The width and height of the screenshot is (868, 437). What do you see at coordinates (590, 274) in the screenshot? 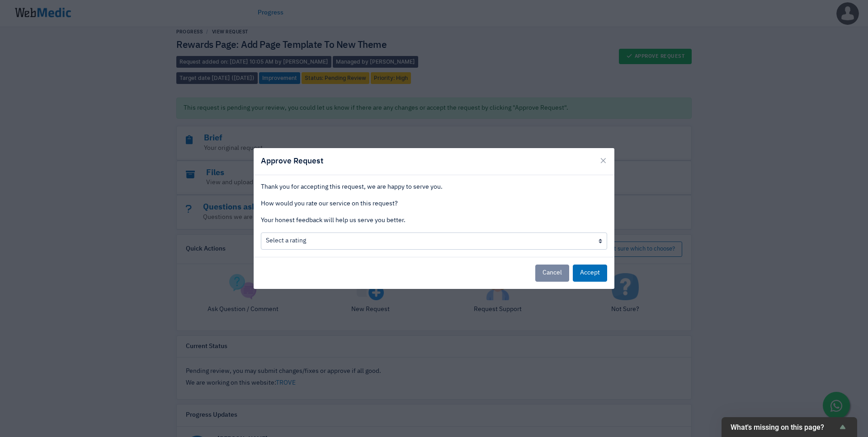
I see `button: Accept` at bounding box center [590, 274].